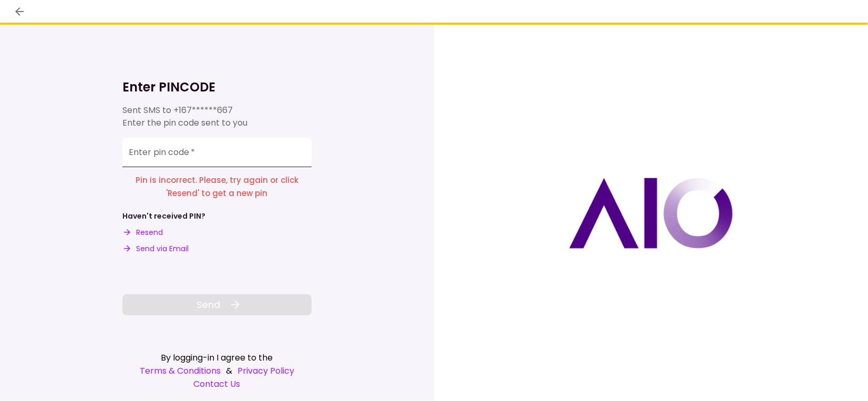 The height and width of the screenshot is (401, 868). I want to click on button: Send via Email, so click(155, 249).